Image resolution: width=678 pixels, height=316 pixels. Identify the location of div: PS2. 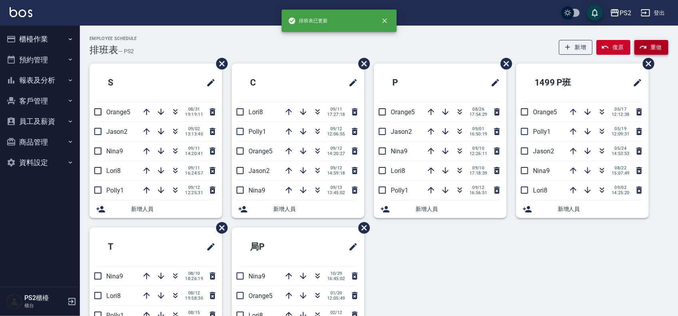
(625, 13).